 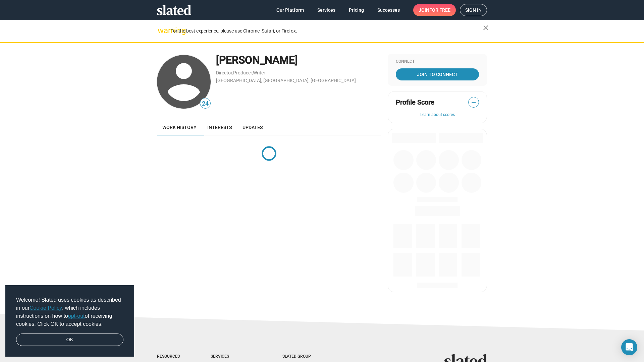 I want to click on a: opt-out, so click(x=76, y=316).